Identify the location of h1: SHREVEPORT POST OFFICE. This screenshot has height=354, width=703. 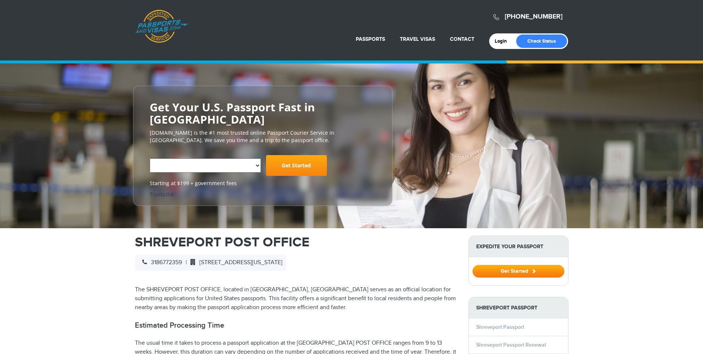
(296, 242).